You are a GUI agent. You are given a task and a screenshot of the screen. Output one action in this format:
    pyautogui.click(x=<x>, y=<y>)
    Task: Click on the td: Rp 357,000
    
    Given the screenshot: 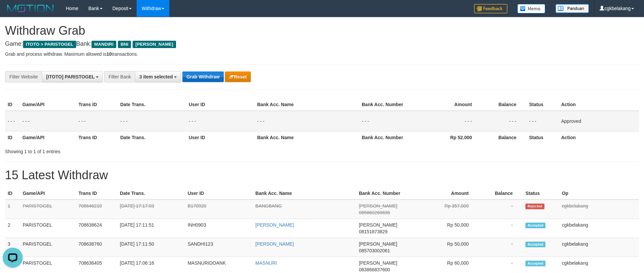 What is the action you would take?
    pyautogui.click(x=446, y=209)
    